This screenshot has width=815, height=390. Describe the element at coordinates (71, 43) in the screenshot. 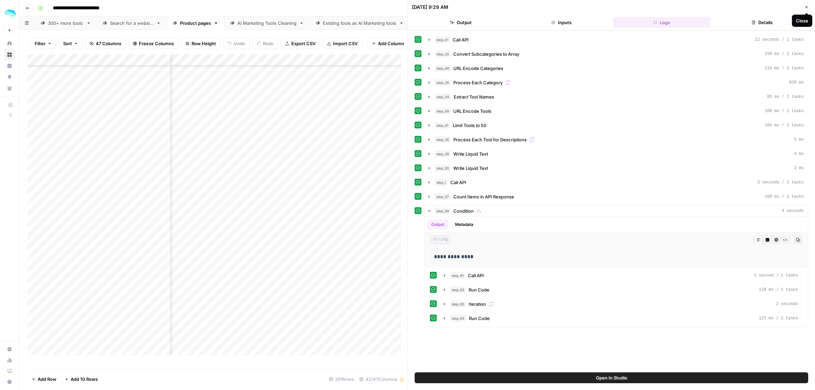

I see `button: Sort` at that location.